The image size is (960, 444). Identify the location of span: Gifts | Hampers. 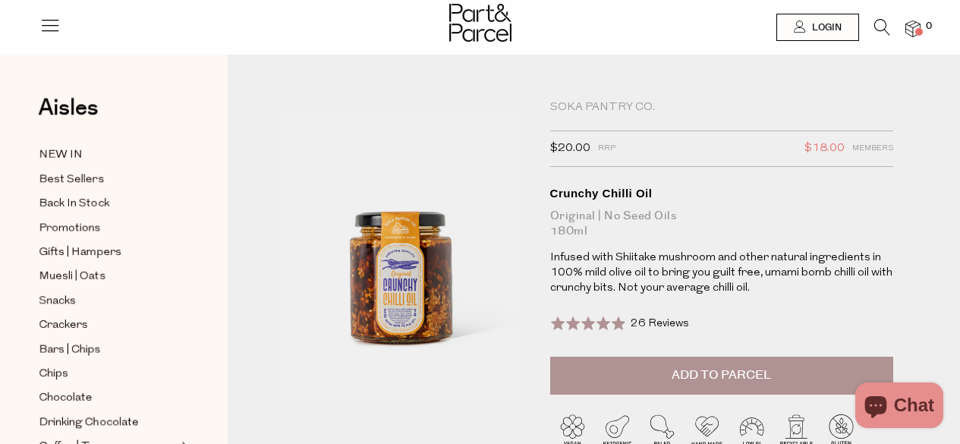
(80, 253).